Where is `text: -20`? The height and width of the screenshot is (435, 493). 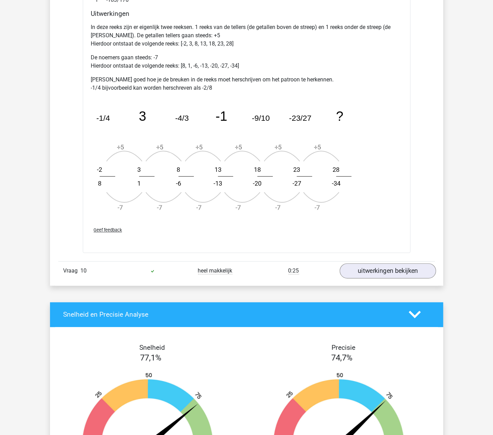
text: -20 is located at coordinates (257, 183).